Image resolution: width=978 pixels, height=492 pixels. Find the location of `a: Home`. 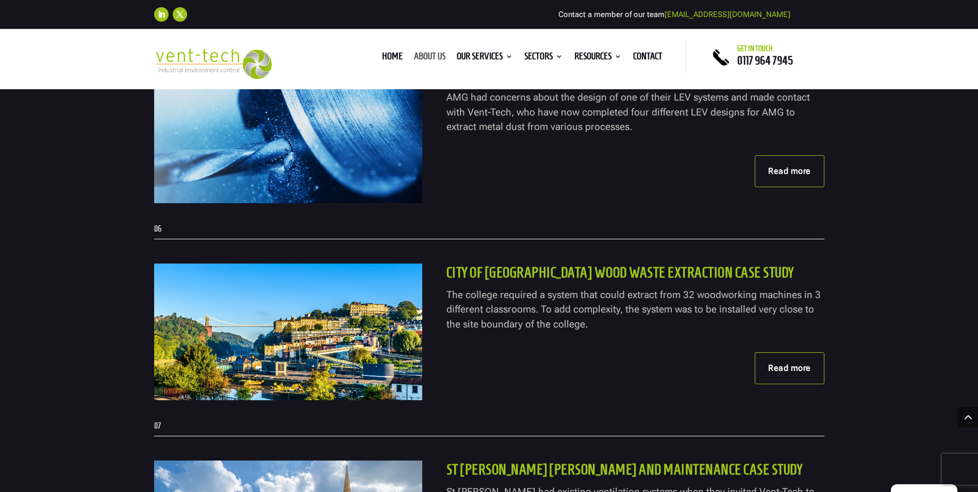

a: Home is located at coordinates (392, 58).